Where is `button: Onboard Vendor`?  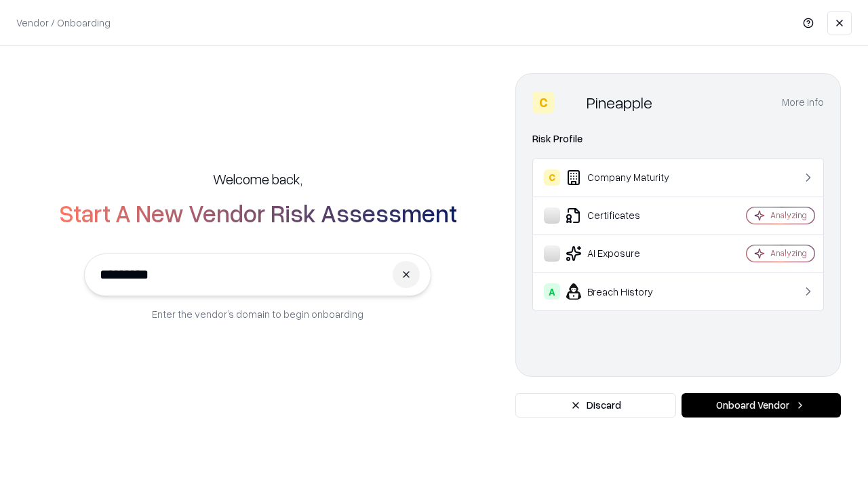
button: Onboard Vendor is located at coordinates (761, 406).